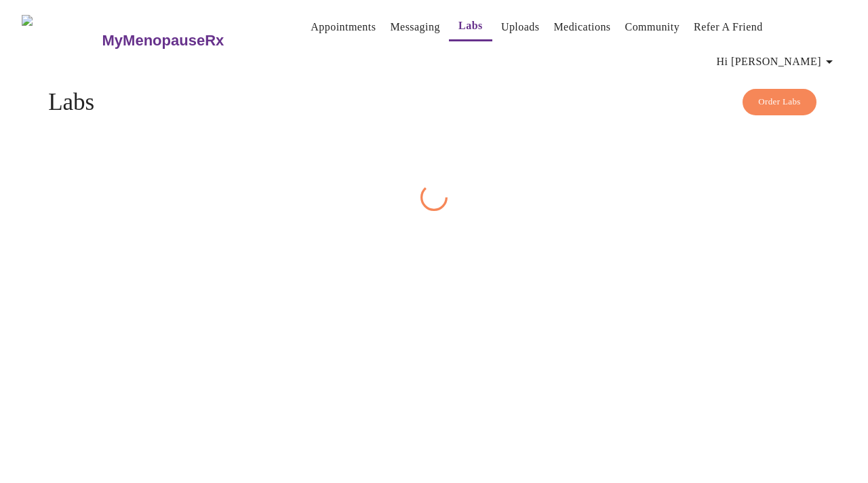 The width and height of the screenshot is (868, 483). Describe the element at coordinates (779, 102) in the screenshot. I see `button: Order Labs` at that location.